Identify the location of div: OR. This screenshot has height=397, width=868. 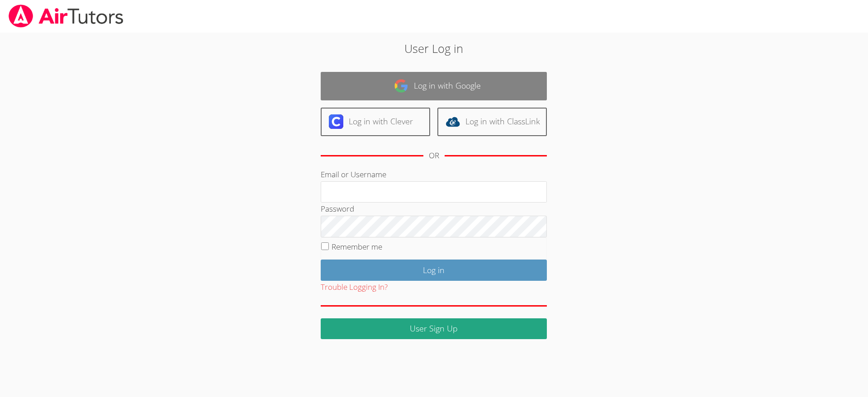
(434, 156).